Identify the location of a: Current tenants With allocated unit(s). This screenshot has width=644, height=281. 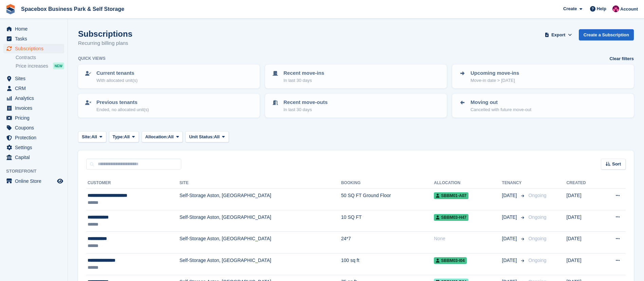
(168, 76).